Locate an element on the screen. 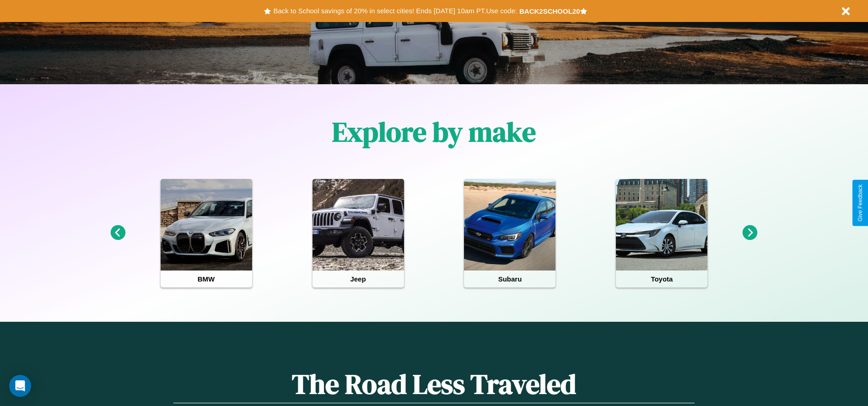  h1: The Road Less Traveled is located at coordinates (434, 384).